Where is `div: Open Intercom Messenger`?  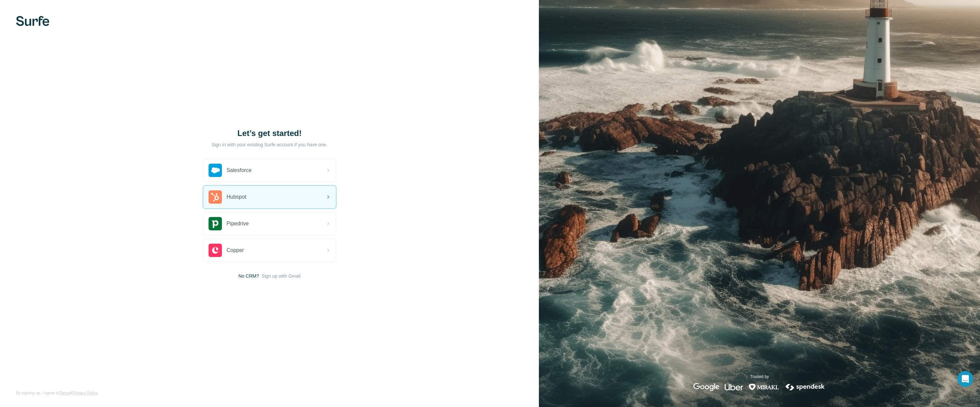 div: Open Intercom Messenger is located at coordinates (965, 379).